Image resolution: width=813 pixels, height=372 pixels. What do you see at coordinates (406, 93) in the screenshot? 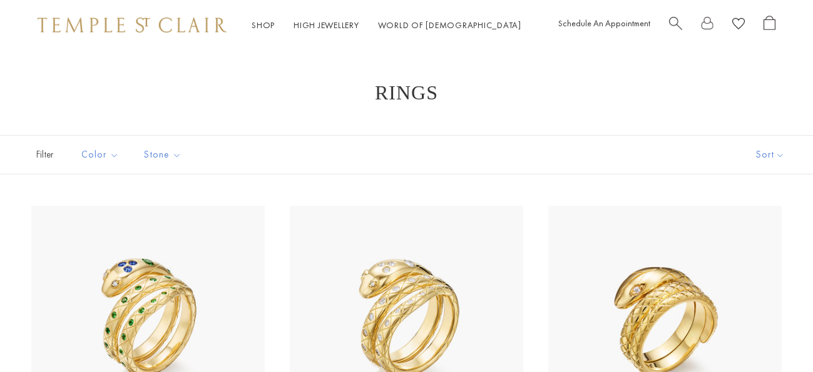
I see `h1: Rings` at bounding box center [406, 93].